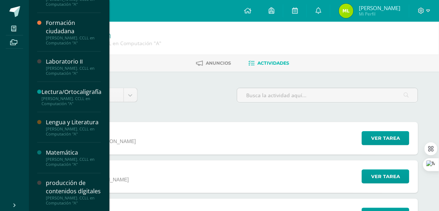 The height and width of the screenshot is (211, 439). Describe the element at coordinates (73, 61) in the screenshot. I see `div: Laboratorio II` at that location.